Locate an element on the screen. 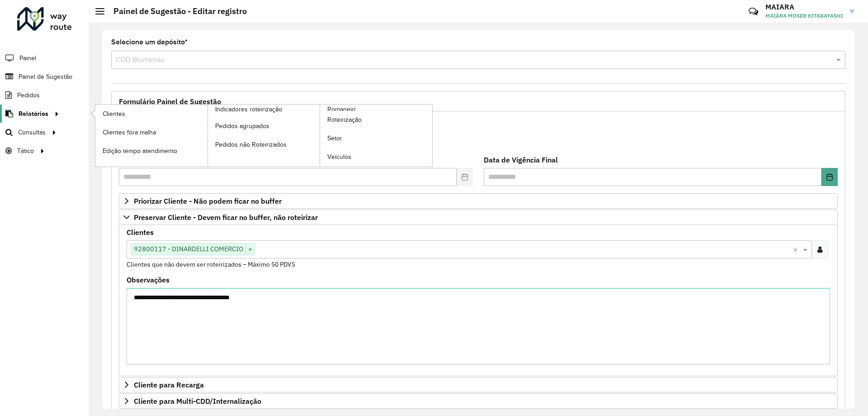 The image size is (868, 416). span: Relatórios is located at coordinates (33, 114).